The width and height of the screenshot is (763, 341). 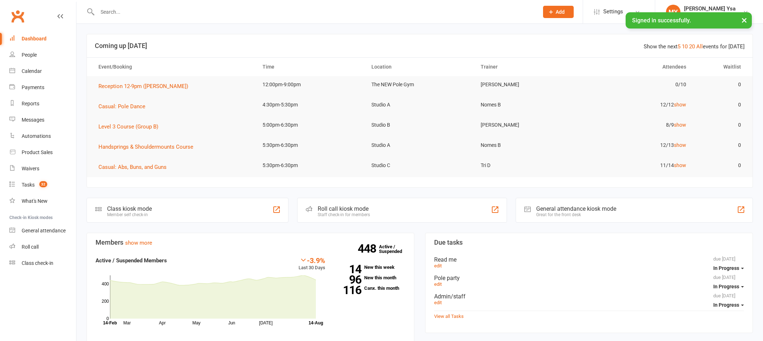 What do you see at coordinates (558, 12) in the screenshot?
I see `button: Add` at bounding box center [558, 12].